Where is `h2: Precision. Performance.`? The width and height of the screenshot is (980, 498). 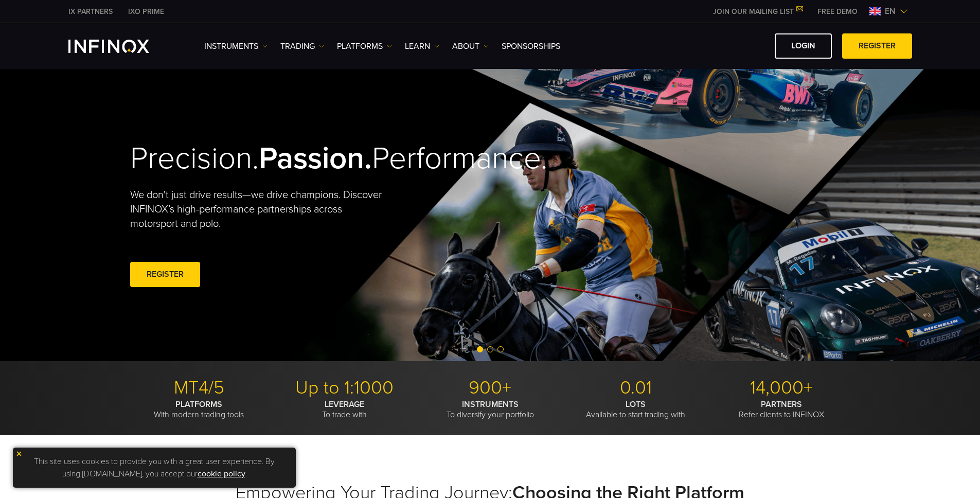 h2: Precision. Performance. is located at coordinates (292, 158).